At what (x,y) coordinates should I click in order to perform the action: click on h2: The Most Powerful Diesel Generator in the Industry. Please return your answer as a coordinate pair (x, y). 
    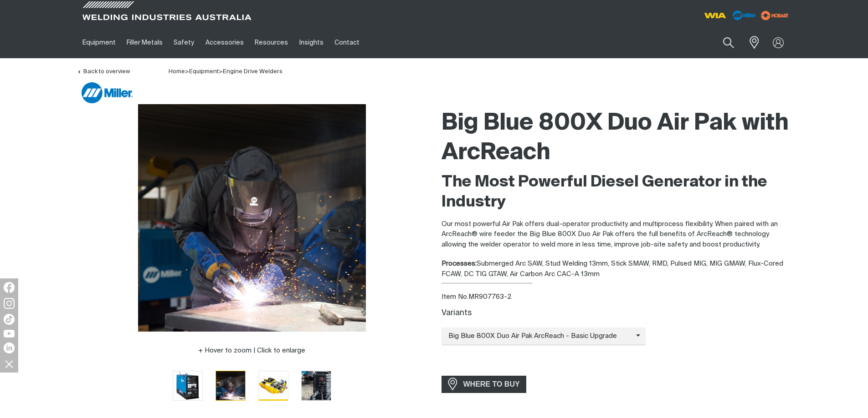
    Looking at the image, I should click on (616, 193).